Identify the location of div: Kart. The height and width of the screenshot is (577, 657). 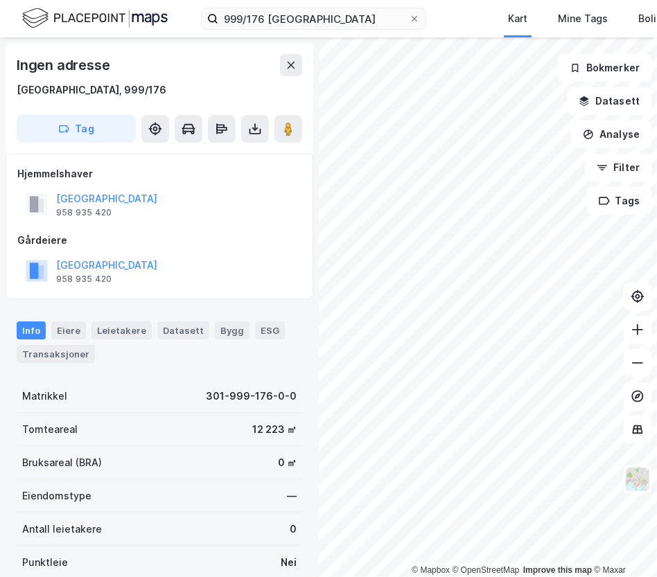
(518, 19).